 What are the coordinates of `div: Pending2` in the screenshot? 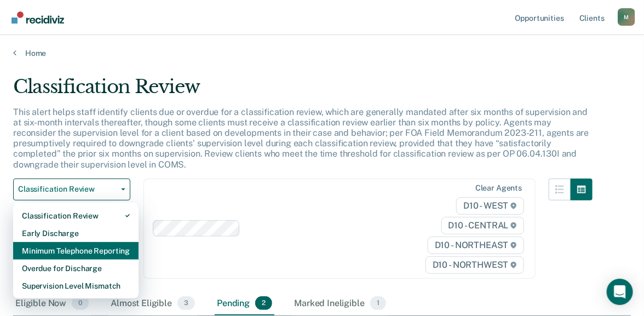 It's located at (244, 304).